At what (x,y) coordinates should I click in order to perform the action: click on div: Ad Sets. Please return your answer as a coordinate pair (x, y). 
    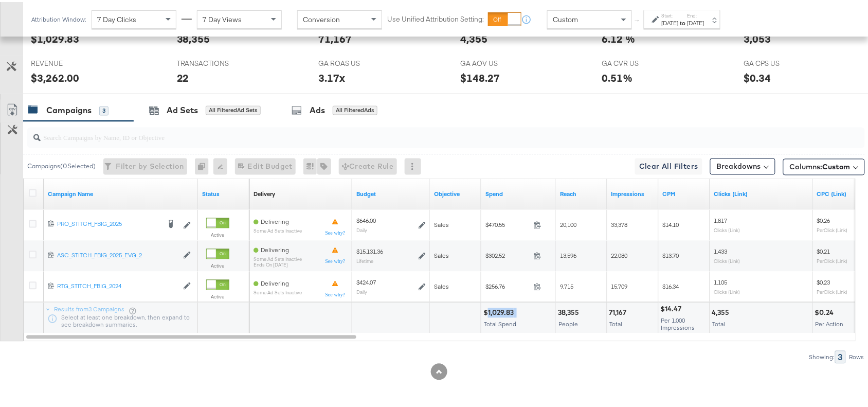
    Looking at the image, I should click on (182, 109).